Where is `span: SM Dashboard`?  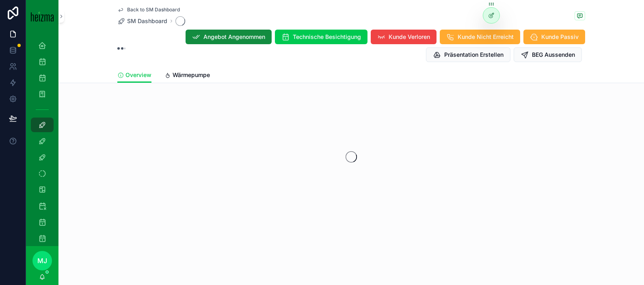 span: SM Dashboard is located at coordinates (147, 21).